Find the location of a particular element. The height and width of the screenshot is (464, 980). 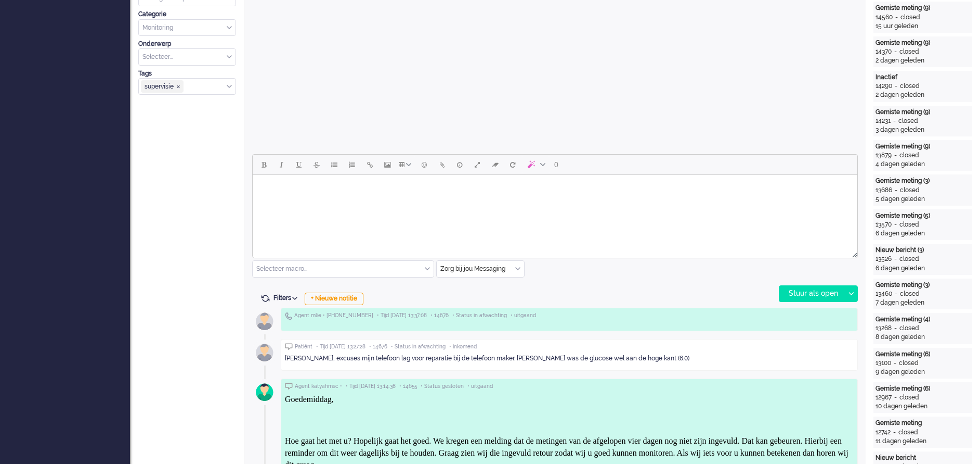

span: • Status gesloten is located at coordinates (442, 386).